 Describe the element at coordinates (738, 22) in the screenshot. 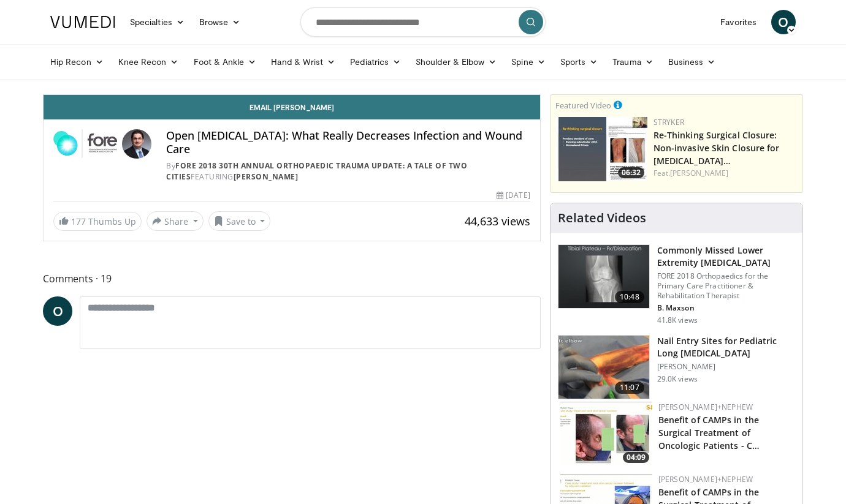

I see `a: Favorites` at that location.